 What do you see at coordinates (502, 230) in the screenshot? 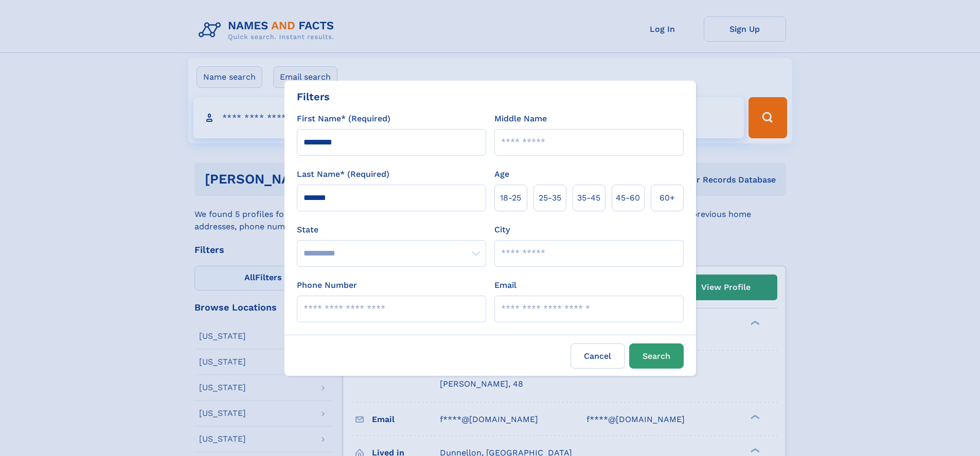
I see `label: City` at bounding box center [502, 230].